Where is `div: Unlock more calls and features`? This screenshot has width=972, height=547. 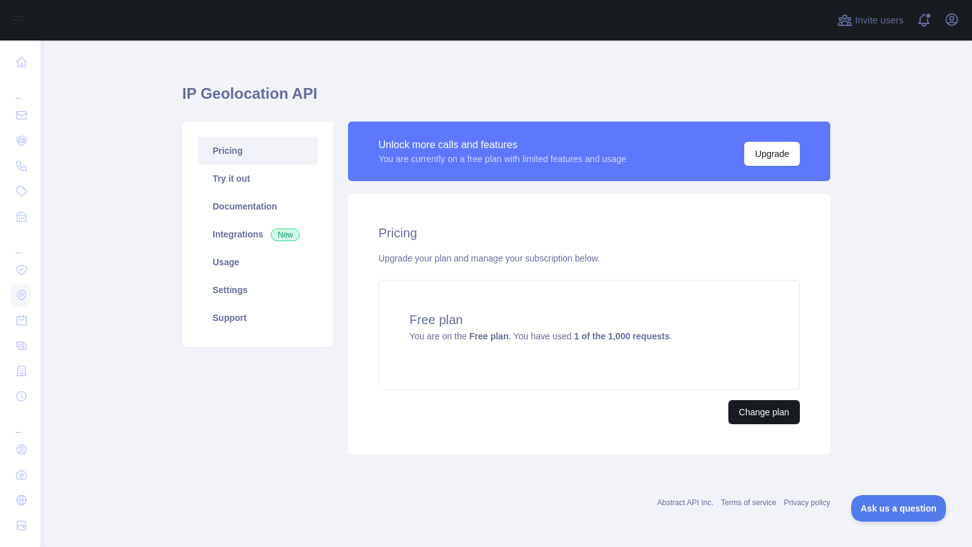 div: Unlock more calls and features is located at coordinates (502, 145).